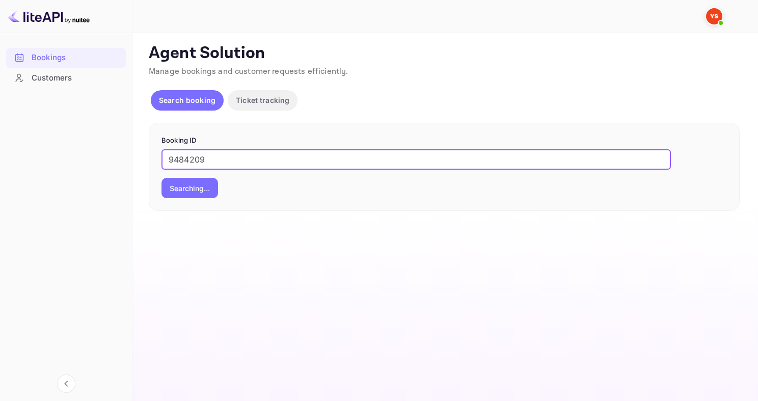 The height and width of the screenshot is (401, 758). Describe the element at coordinates (249, 71) in the screenshot. I see `span: Manage bookings and customer requests efficiently.` at that location.